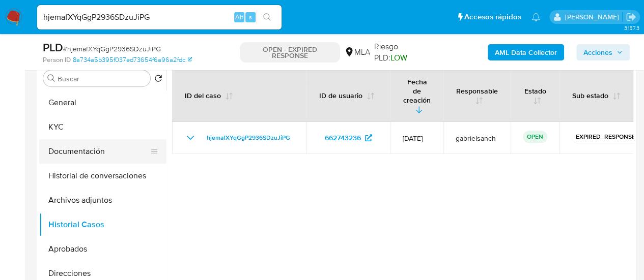 The height and width of the screenshot is (280, 644). I want to click on span: # hjemafXYqGgP2936SDzuJiPG, so click(112, 49).